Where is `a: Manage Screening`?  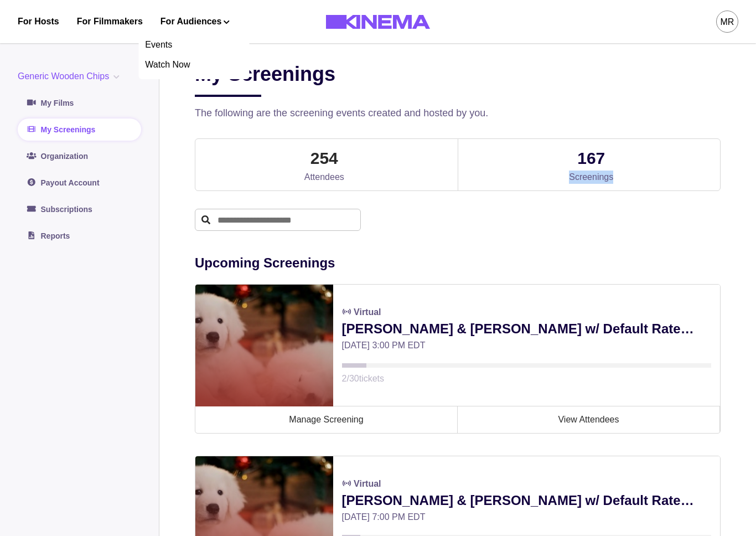 a: Manage Screening is located at coordinates (326, 420).